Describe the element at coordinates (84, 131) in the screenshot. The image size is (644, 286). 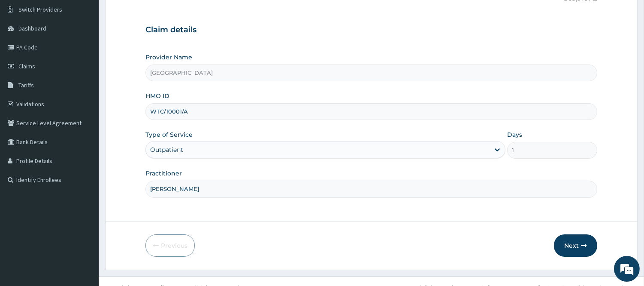
I see `span: We're online!` at that location.